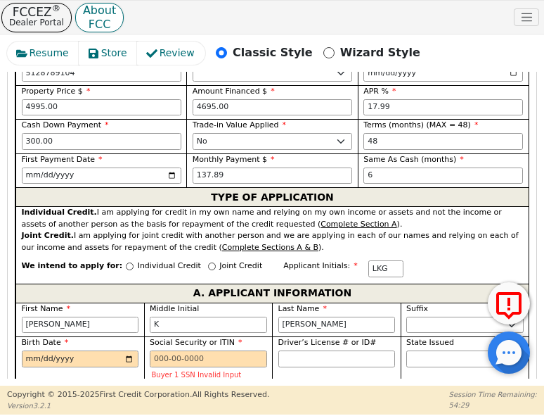 This screenshot has width=544, height=416. What do you see at coordinates (37, 23) in the screenshot?
I see `p: Dealer Portal` at bounding box center [37, 23].